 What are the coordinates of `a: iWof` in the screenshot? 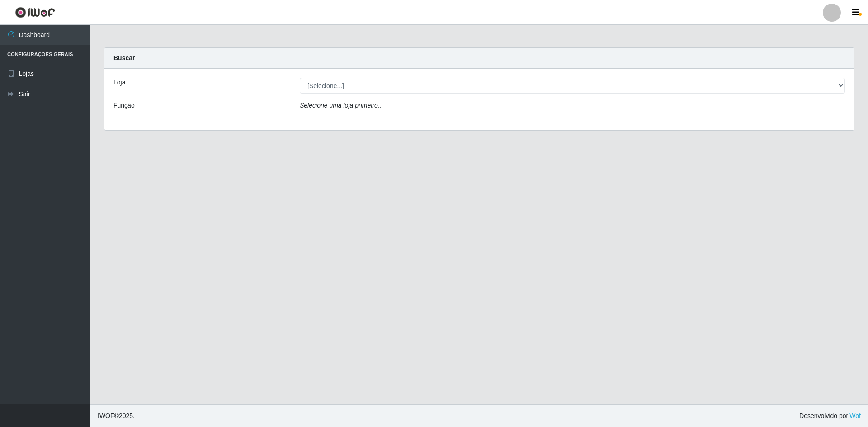 It's located at (854, 416).